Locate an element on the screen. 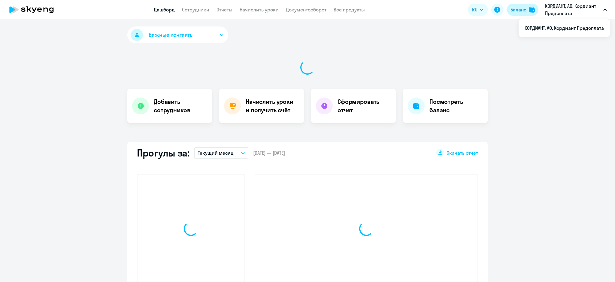  button: Важные контакты is located at coordinates (178, 35).